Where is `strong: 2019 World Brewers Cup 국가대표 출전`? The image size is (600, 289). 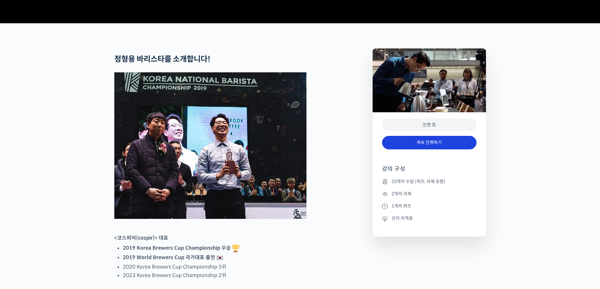
strong: 2019 World Brewers Cup 국가대표 출전 is located at coordinates (173, 258).